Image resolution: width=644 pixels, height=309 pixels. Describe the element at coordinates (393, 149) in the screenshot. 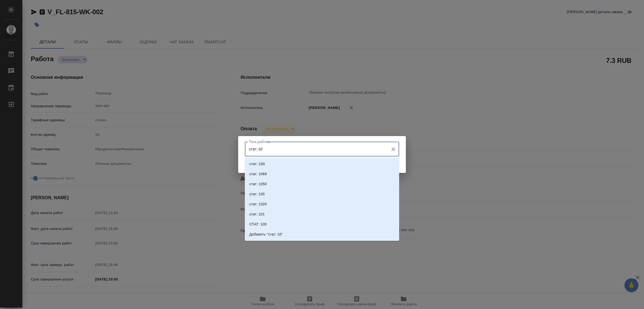

I see `button: Очистить` at that location.